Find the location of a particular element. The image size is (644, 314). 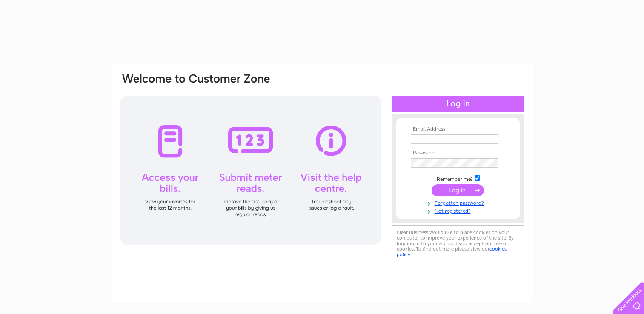

th: Email Address: is located at coordinates (458, 129).